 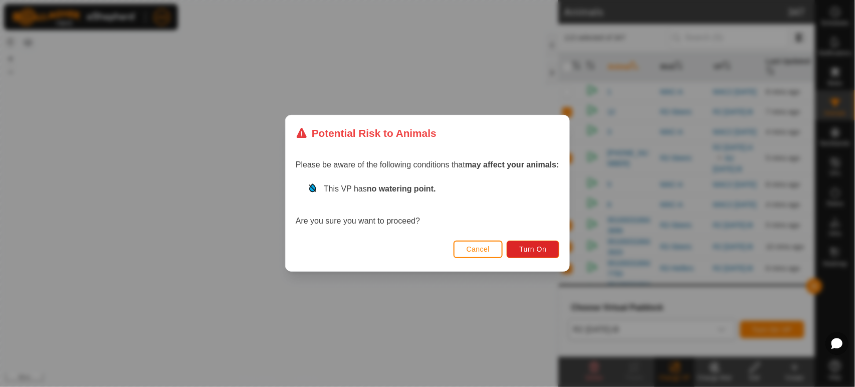 I want to click on span: Please be aware of the following conditions that, so click(x=428, y=165).